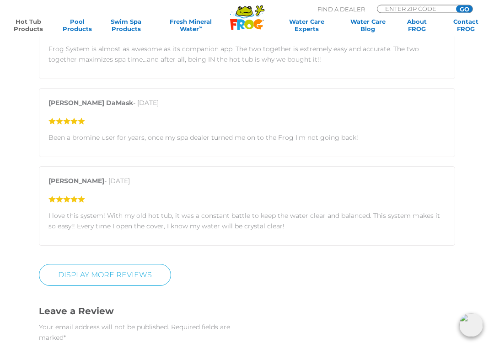 This screenshot has width=494, height=348. What do you see at coordinates (104, 328) in the screenshot?
I see `span: Your email address will not be published.` at bounding box center [104, 328].